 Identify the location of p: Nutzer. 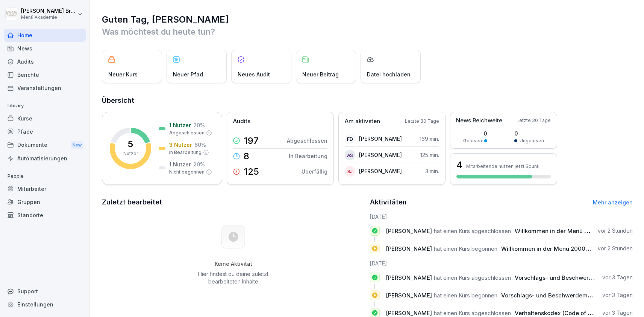
(131, 154).